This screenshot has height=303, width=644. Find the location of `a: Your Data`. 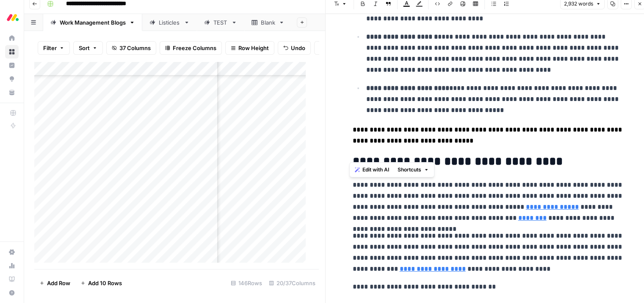

a: Your Data is located at coordinates (12, 93).